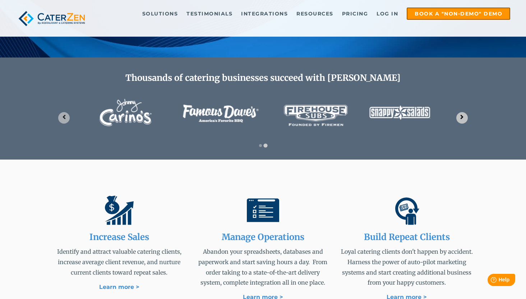 This screenshot has width=526, height=299. I want to click on button: Go to slide 2, so click(265, 145).